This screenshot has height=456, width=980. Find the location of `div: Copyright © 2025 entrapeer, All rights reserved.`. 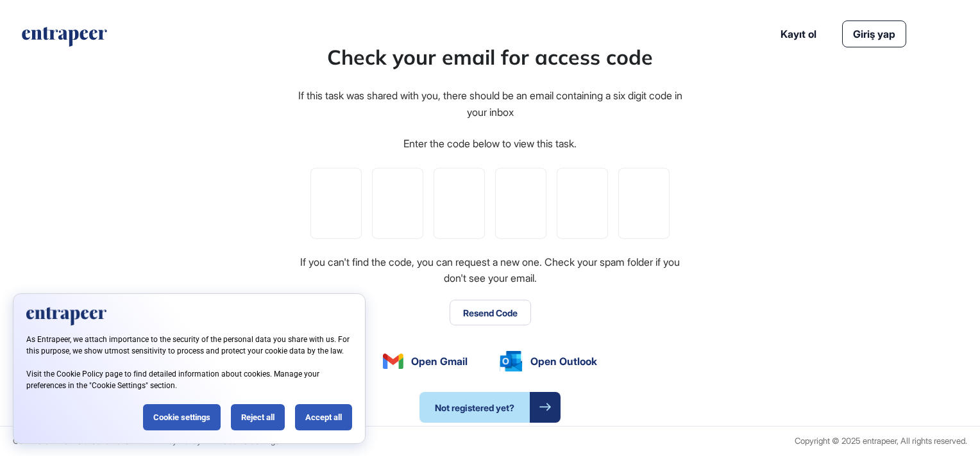

div: Copyright © 2025 entrapeer, All rights reserved. is located at coordinates (881, 440).